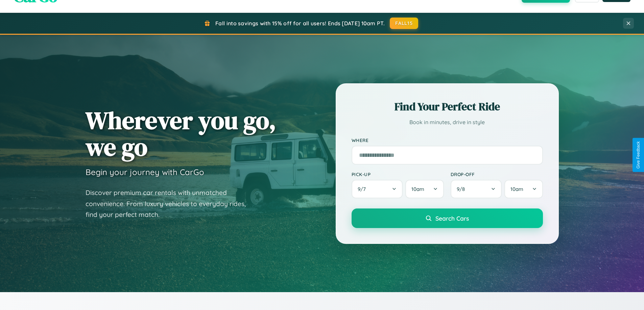 The width and height of the screenshot is (644, 310). What do you see at coordinates (447, 219) in the screenshot?
I see `button: Search Cars` at bounding box center [447, 219].